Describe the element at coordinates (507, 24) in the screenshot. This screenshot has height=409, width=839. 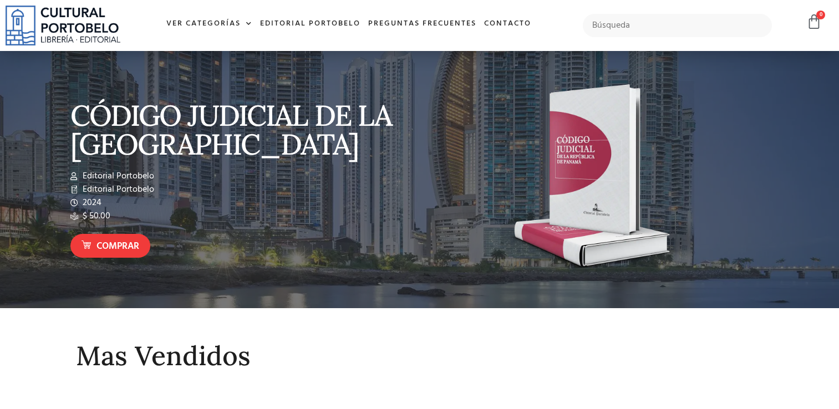
I see `a: Contacto` at that location.